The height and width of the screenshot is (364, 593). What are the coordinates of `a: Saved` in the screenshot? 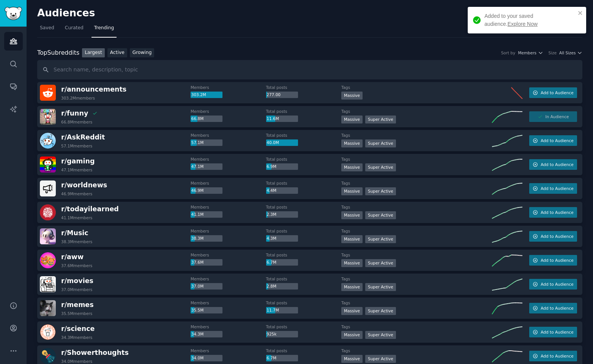 It's located at (47, 30).